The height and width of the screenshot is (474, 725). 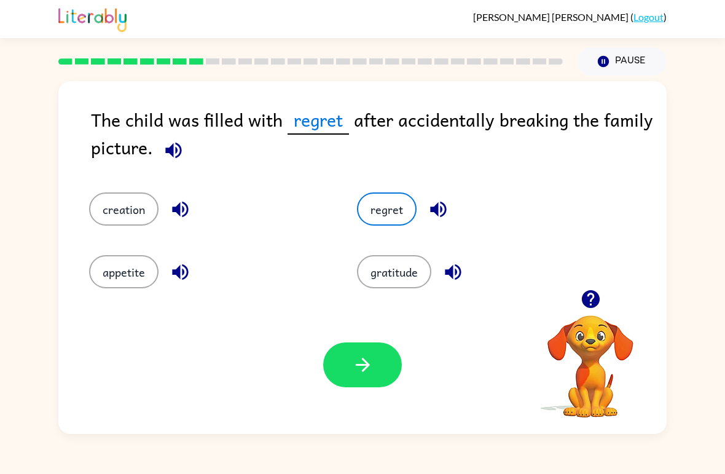 I want to click on button: creation, so click(x=123, y=209).